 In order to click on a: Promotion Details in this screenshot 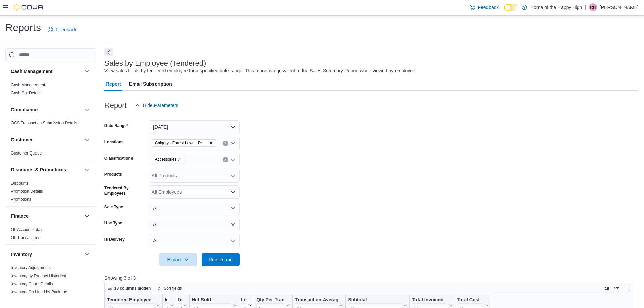, I will do `click(27, 191)`.